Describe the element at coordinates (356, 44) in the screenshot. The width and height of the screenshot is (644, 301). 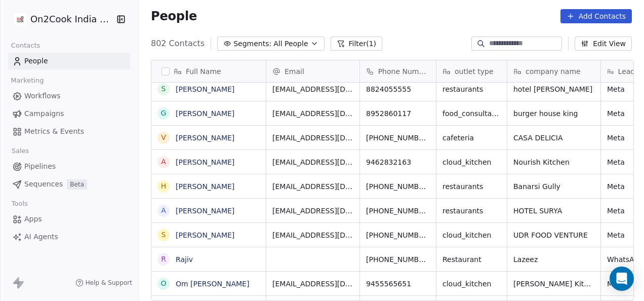
I see `button: Filter(1)` at that location.